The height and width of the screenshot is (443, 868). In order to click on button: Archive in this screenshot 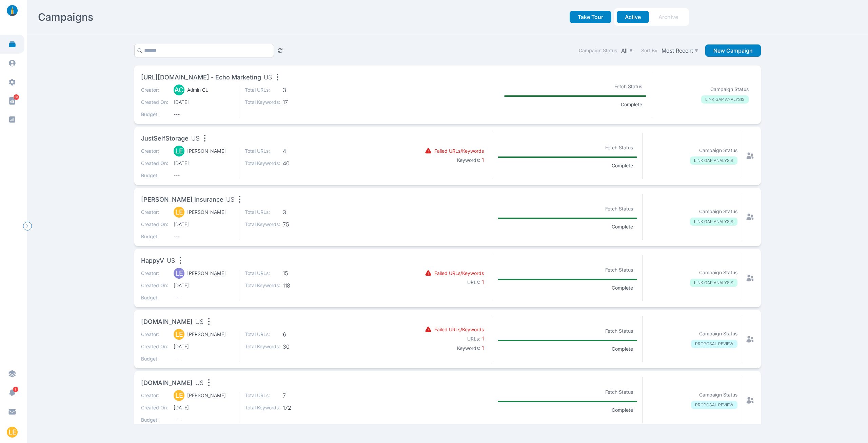, I will do `click(669, 17)`.